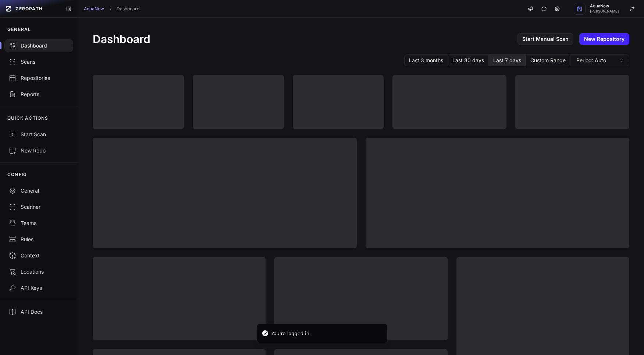 The height and width of the screenshot is (355, 644). I want to click on span: Period: Auto, so click(591, 60).